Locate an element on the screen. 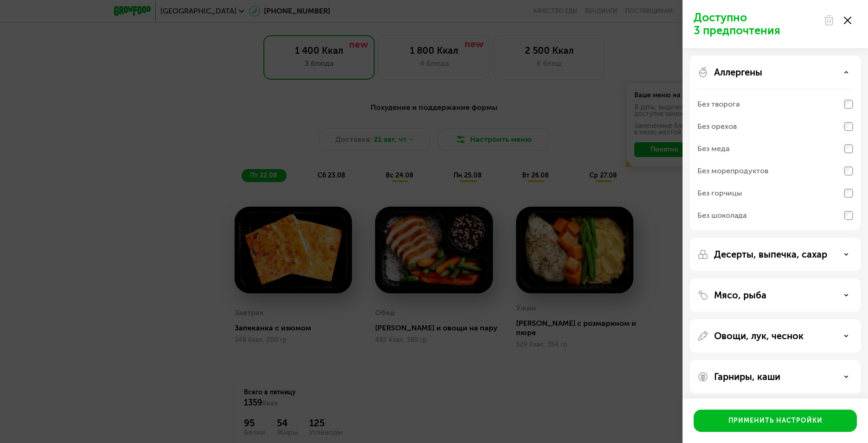 This screenshot has width=868, height=443. p: Аллергены is located at coordinates (738, 72).